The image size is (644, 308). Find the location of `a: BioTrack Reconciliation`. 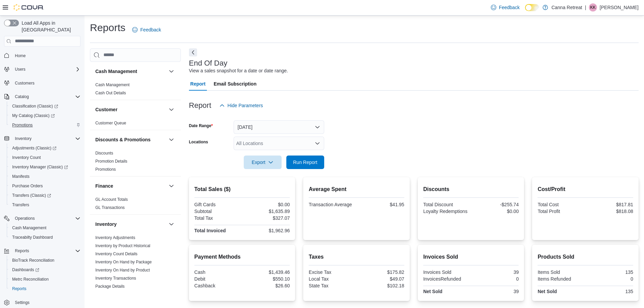

a: BioTrack Reconciliation is located at coordinates (33, 260).